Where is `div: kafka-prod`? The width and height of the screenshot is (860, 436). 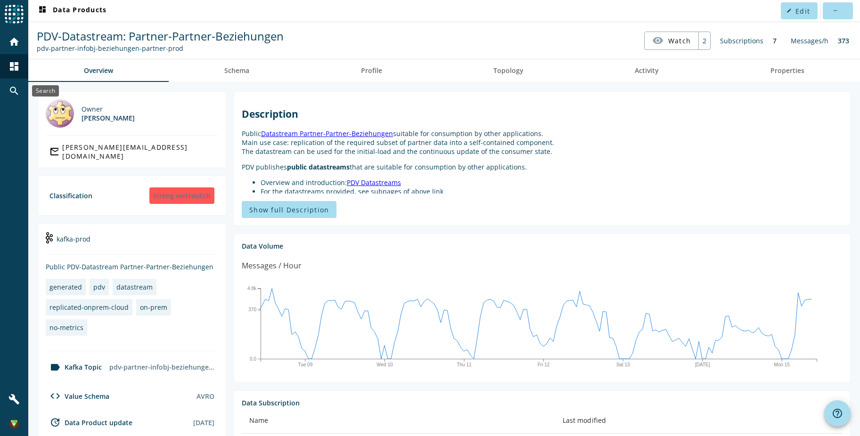 div: kafka-prod is located at coordinates (132, 243).